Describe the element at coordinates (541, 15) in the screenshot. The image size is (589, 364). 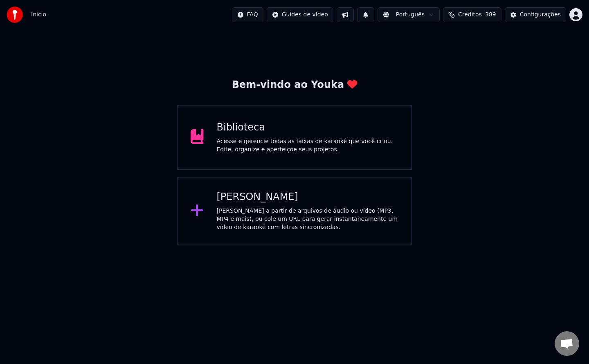
I see `div: Configurações` at that location.